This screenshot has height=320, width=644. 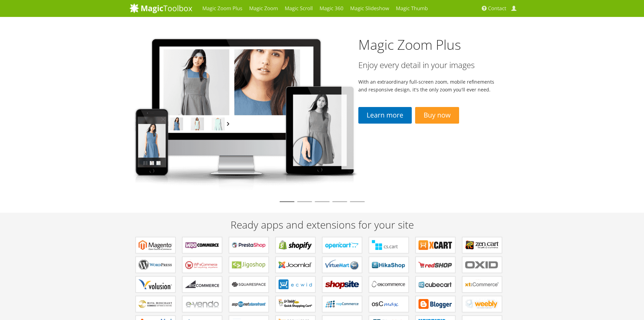 What do you see at coordinates (295, 265) in the screenshot?
I see `a: Components for Joomla` at bounding box center [295, 265].